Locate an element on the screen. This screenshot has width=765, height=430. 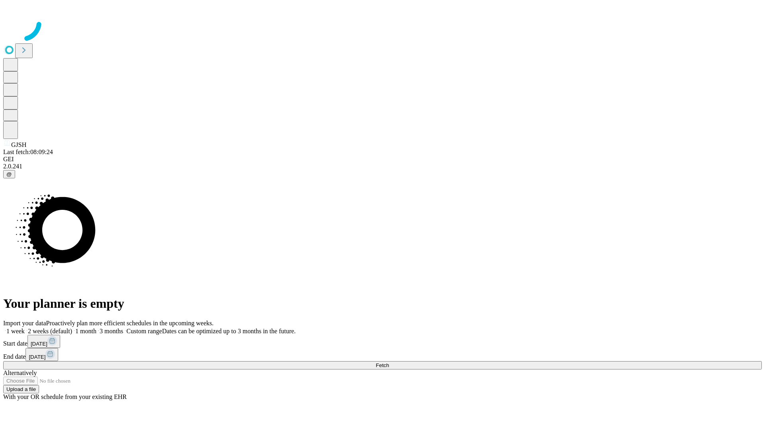
span: Import your data is located at coordinates (25, 323).